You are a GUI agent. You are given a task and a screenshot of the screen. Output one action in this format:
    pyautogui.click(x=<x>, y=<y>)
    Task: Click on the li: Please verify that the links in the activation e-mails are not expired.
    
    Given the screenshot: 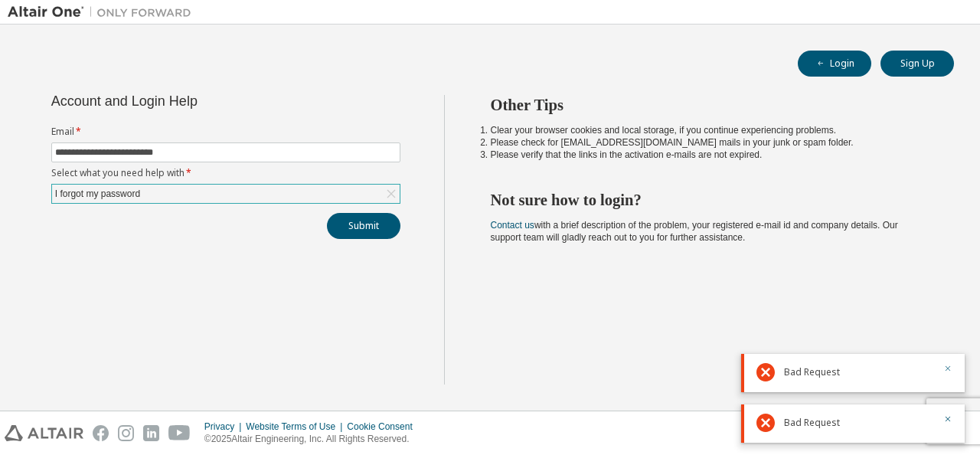 What is the action you would take?
    pyautogui.click(x=709, y=154)
    